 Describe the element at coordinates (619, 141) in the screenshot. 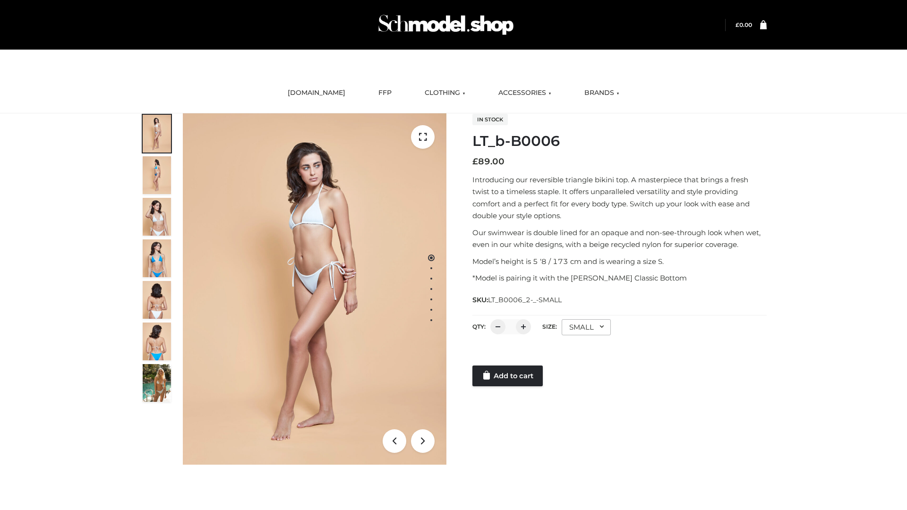

I see `h1: LT_b-B0006` at that location.